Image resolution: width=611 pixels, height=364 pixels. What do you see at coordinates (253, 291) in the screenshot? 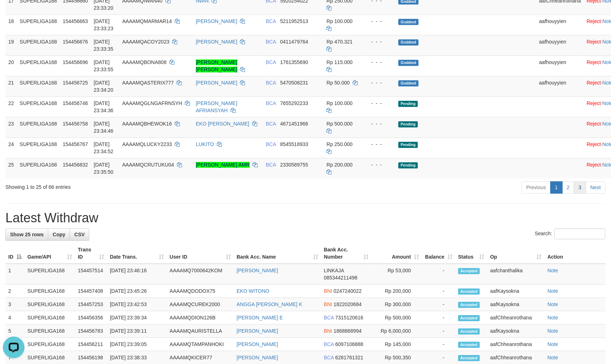
I see `a: EKO WITONO` at bounding box center [253, 291].